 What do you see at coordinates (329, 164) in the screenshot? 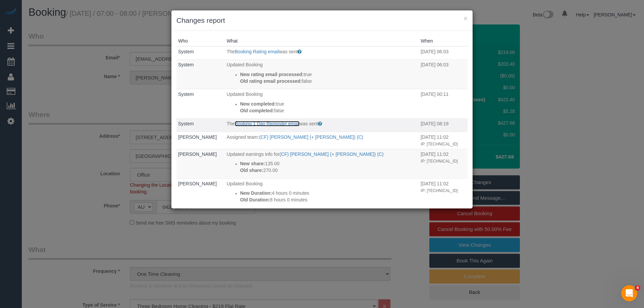
I see `p: 135.00` at bounding box center [329, 164].